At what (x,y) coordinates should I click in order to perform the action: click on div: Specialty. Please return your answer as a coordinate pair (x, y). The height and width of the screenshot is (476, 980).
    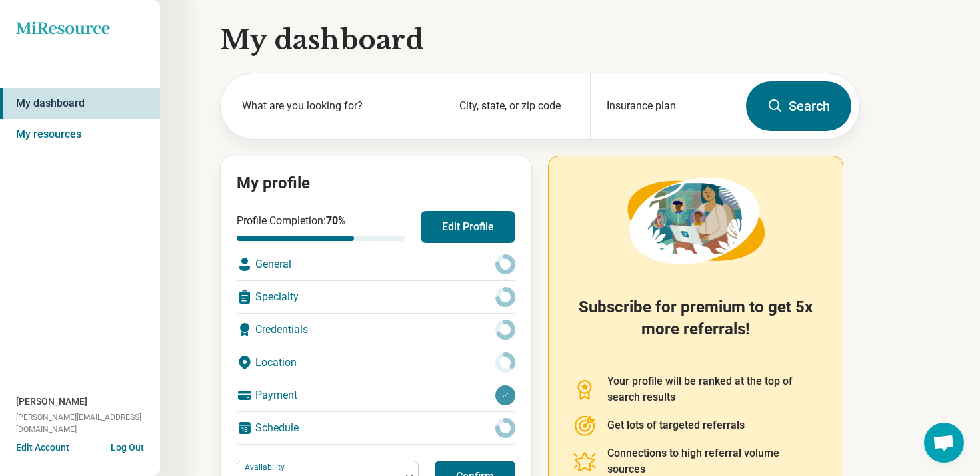
    Looking at the image, I should click on (376, 297).